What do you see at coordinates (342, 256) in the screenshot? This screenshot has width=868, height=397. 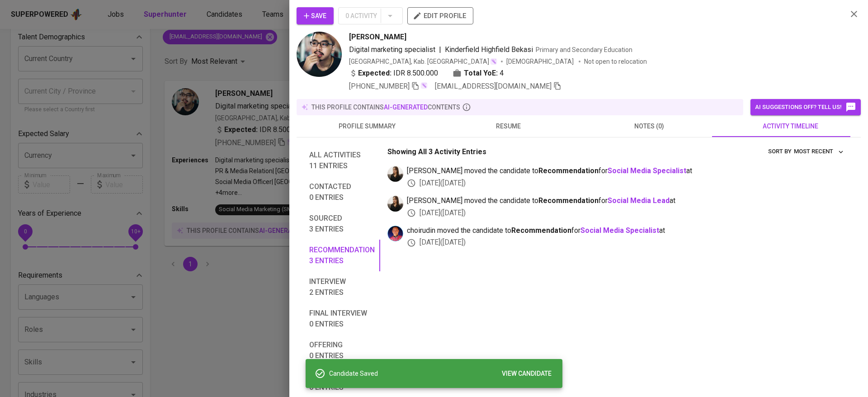 I see `span: Recommendation 3 entries` at bounding box center [342, 256].